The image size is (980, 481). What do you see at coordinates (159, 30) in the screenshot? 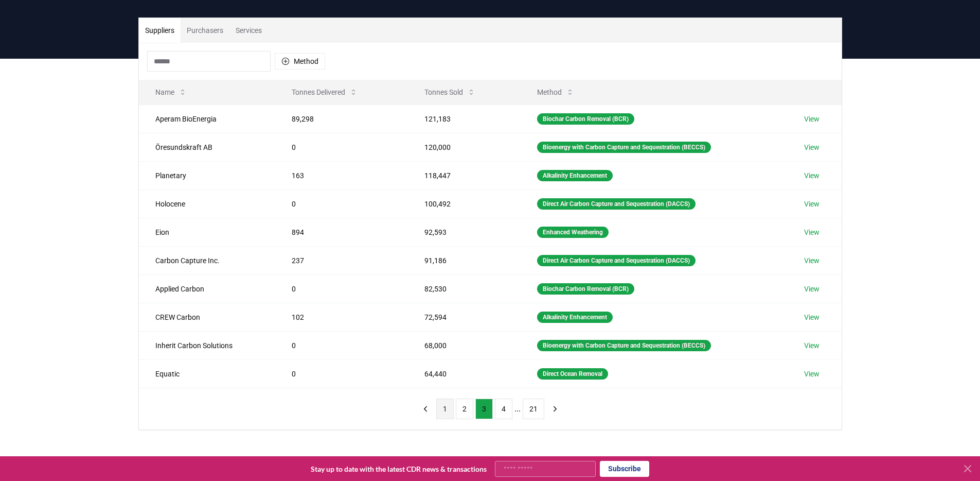
I see `button: Suppliers` at bounding box center [159, 30].